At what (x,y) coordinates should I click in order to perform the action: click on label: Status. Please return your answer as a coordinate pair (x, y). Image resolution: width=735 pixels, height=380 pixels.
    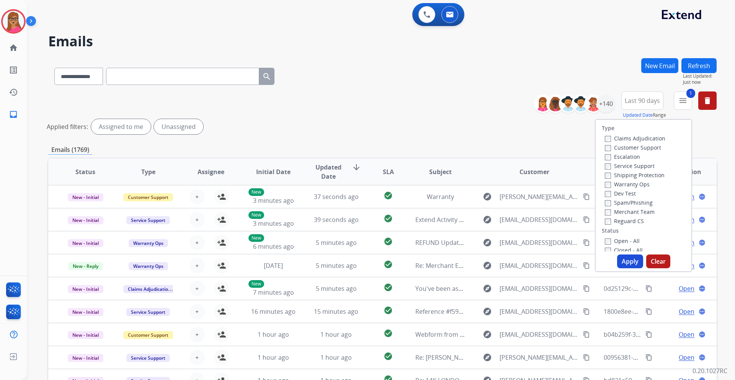
    Looking at the image, I should click on (610, 231).